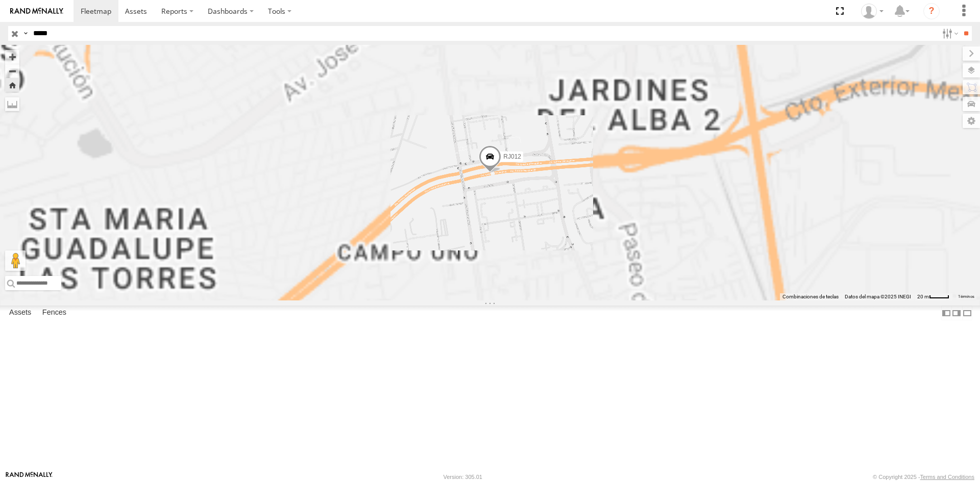 This screenshot has height=482, width=980. What do you see at coordinates (29, 477) in the screenshot?
I see `a: Visit our Website` at bounding box center [29, 477].